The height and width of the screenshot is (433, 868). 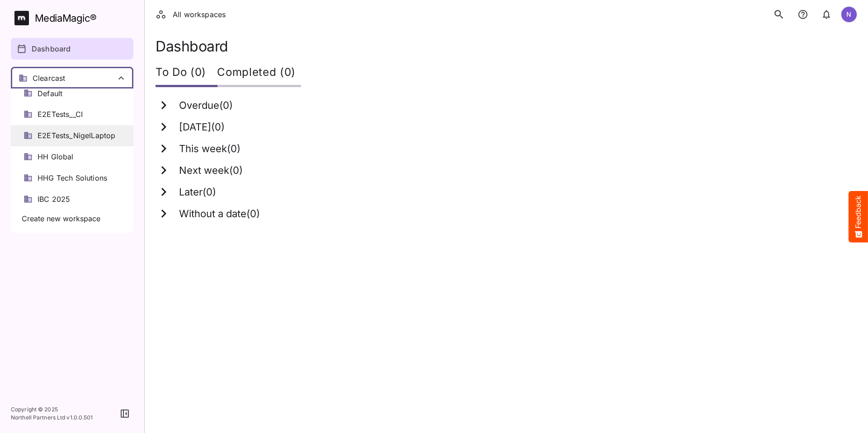 What do you see at coordinates (56, 157) in the screenshot?
I see `span: HH Global` at bounding box center [56, 157].